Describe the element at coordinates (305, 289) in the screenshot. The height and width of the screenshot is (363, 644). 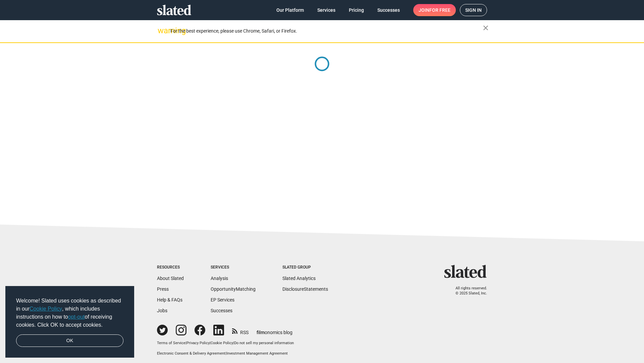
I see `a: DisclosureStatements` at that location.